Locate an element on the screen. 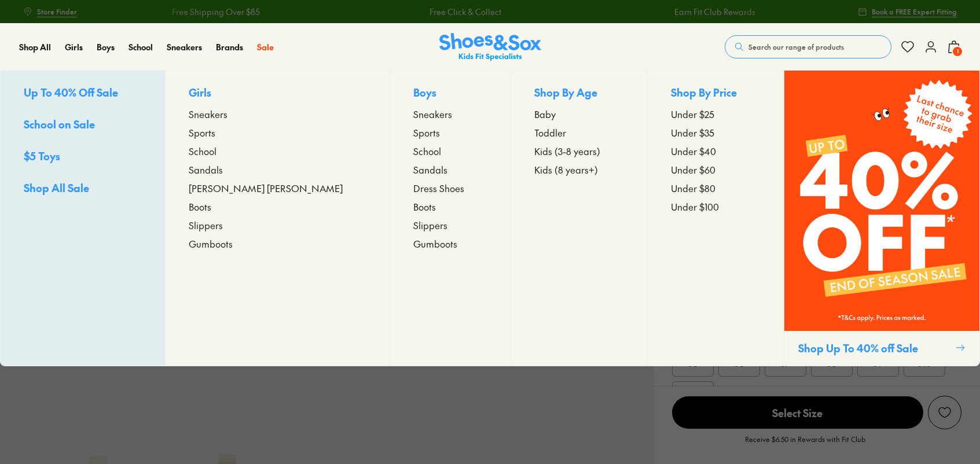 The height and width of the screenshot is (464, 980). a: Boys is located at coordinates (105, 47).